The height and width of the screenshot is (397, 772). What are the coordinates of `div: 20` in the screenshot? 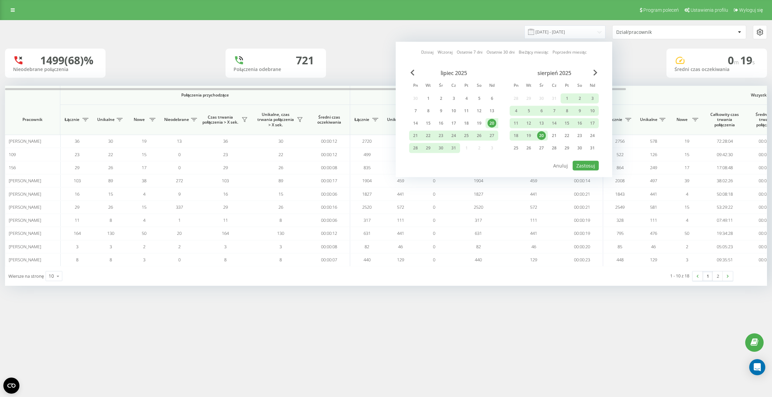 It's located at (492, 123).